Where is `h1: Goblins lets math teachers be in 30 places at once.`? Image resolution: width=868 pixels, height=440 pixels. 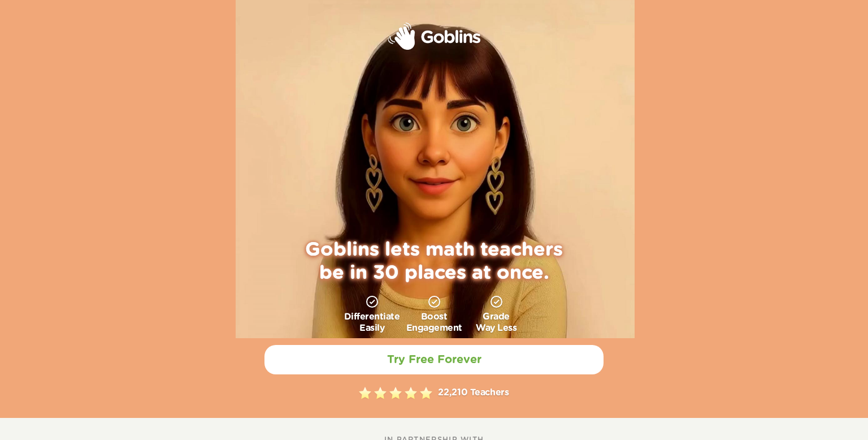
h1: Goblins lets math teachers be in 30 places at once. is located at coordinates (434, 262).